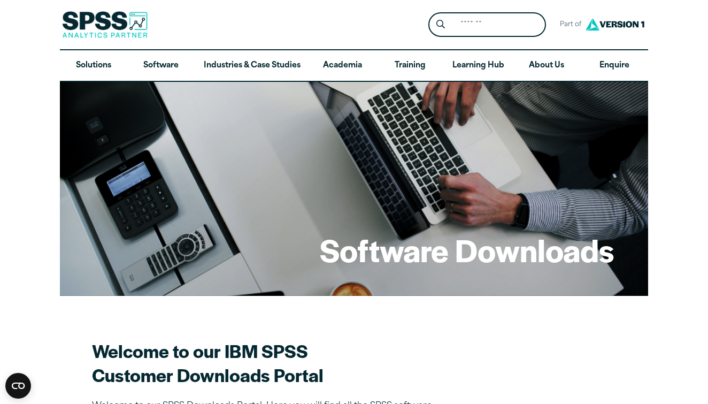  What do you see at coordinates (252, 66) in the screenshot?
I see `a: Industries & Case Studies` at bounding box center [252, 66].